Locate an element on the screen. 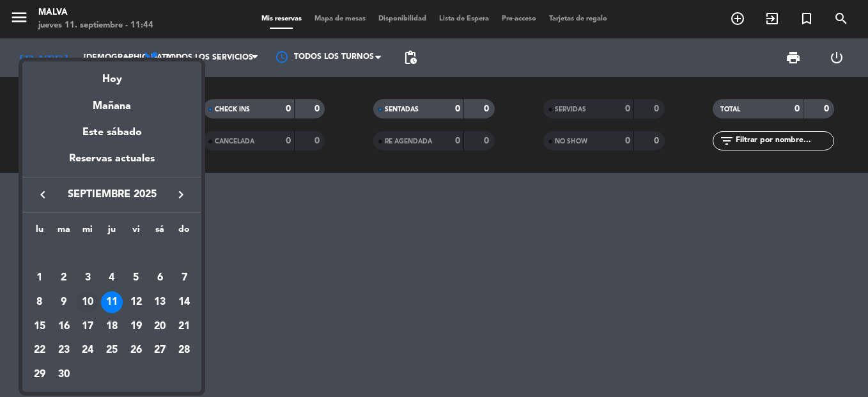 The width and height of the screenshot is (868, 397). div: 19 is located at coordinates (136, 327).